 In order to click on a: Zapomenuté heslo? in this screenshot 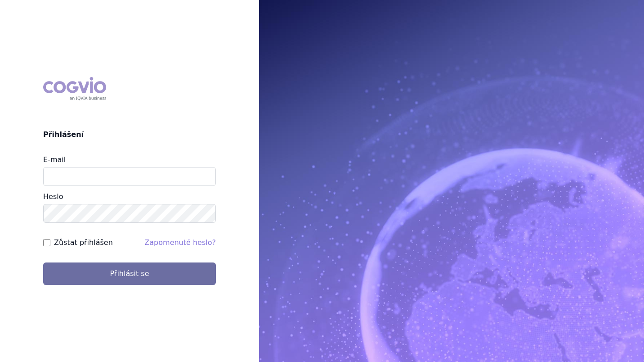, I will do `click(180, 242)`.